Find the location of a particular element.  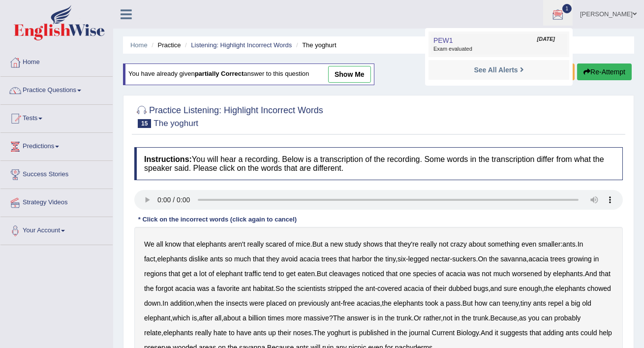

b: it is located at coordinates (496, 332).